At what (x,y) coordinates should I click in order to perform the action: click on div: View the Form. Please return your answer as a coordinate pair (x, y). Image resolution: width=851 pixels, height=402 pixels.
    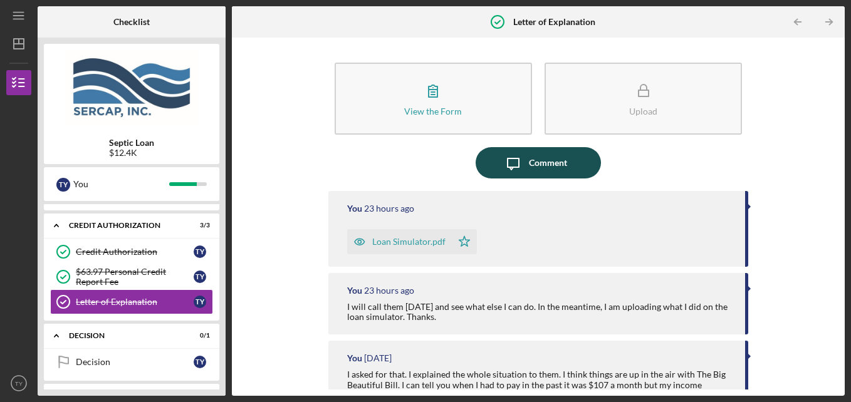
    Looking at the image, I should click on (433, 111).